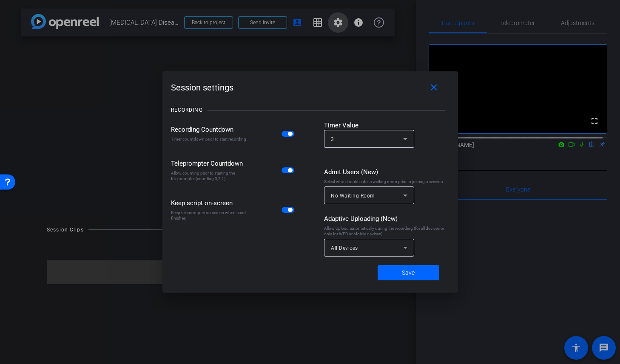 This screenshot has height=364, width=620. What do you see at coordinates (210, 203) in the screenshot?
I see `div: Keep script on-screen` at bounding box center [210, 203].